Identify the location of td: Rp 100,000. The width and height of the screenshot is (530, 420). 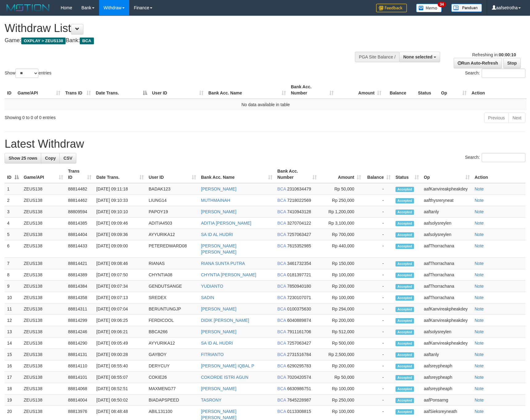
(342, 275).